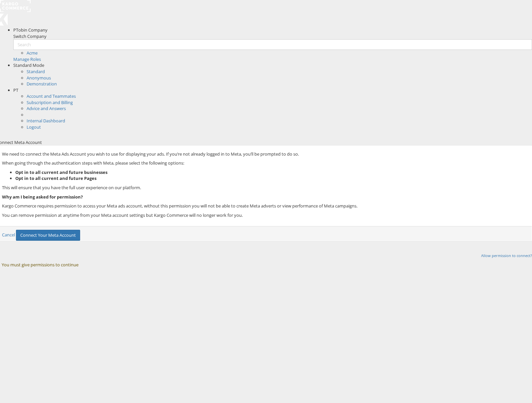 The image size is (532, 403). What do you see at coordinates (46, 121) in the screenshot?
I see `a: Internal Dashboard` at bounding box center [46, 121].